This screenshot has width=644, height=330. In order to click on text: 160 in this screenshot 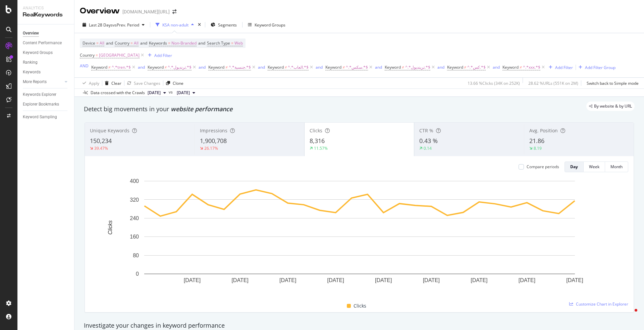, I will do `click(134, 236)`.